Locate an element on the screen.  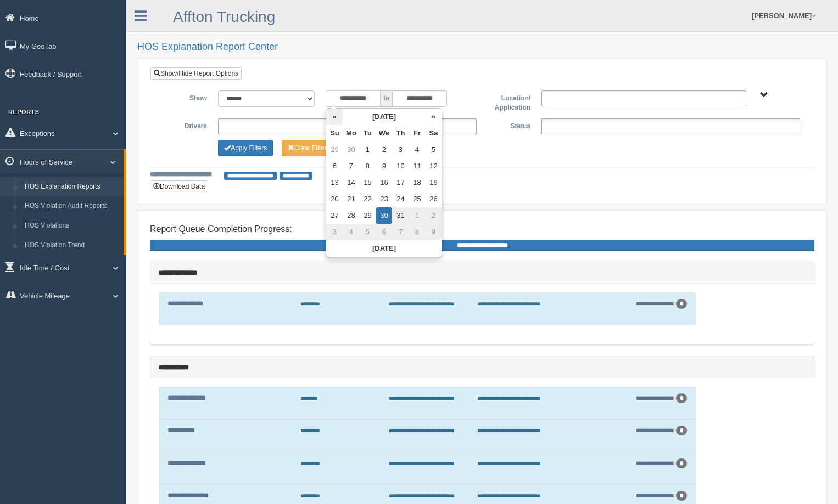
th: Sa is located at coordinates (434, 133).